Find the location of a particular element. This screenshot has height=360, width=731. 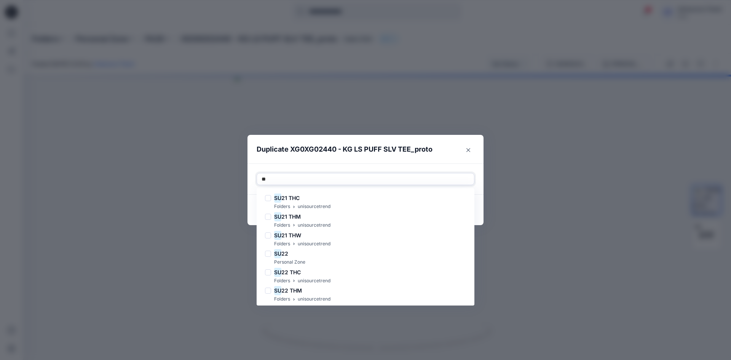

span: 21 THC is located at coordinates (290, 197).